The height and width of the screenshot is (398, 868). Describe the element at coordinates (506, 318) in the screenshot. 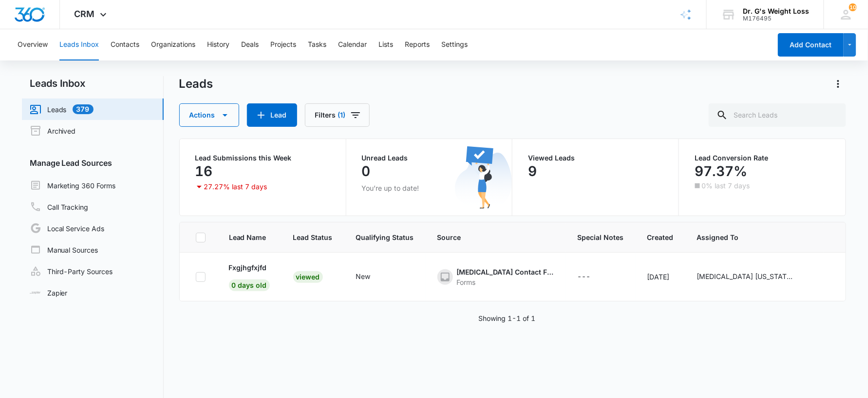

I see `p: Showing 1-1 of 1` at that location.